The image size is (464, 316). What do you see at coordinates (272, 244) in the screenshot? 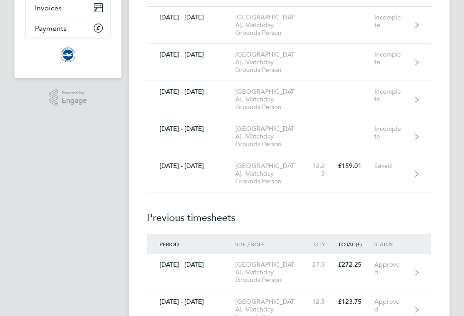
I see `div: Site / Role` at bounding box center [272, 244].